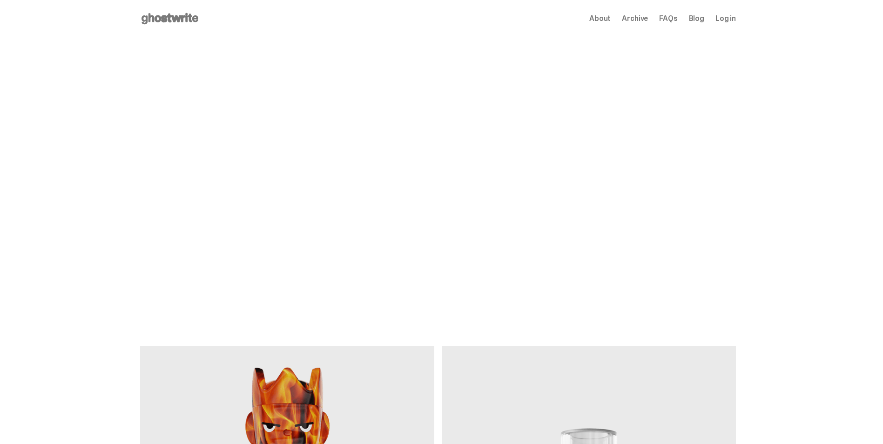 The width and height of the screenshot is (883, 444). Describe the element at coordinates (600, 19) in the screenshot. I see `a: About` at that location.